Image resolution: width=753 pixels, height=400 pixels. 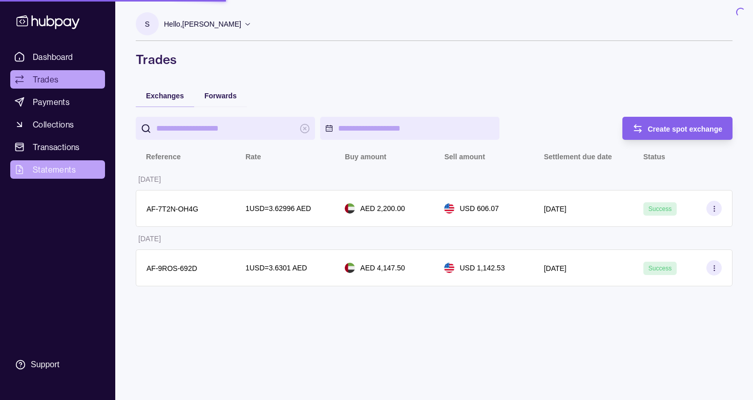 I want to click on p: USD 1,142.53, so click(x=482, y=268).